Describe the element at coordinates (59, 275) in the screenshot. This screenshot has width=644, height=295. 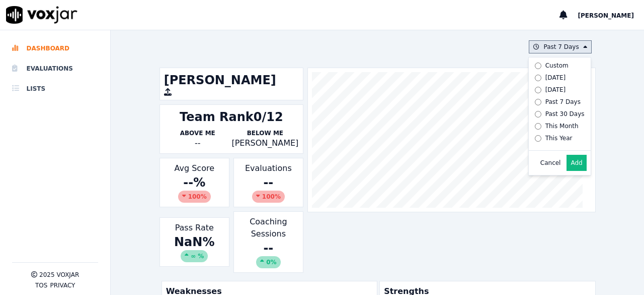
I see `p: 2025 Voxjar` at that location.